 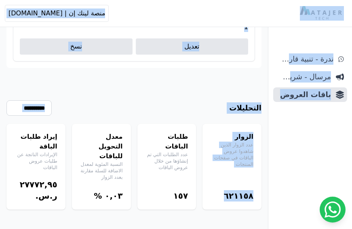 I want to click on p: النسبة المئوية لمعدل الاضافة للسلة مقارنة بعدد الزوار, so click(x=101, y=170).